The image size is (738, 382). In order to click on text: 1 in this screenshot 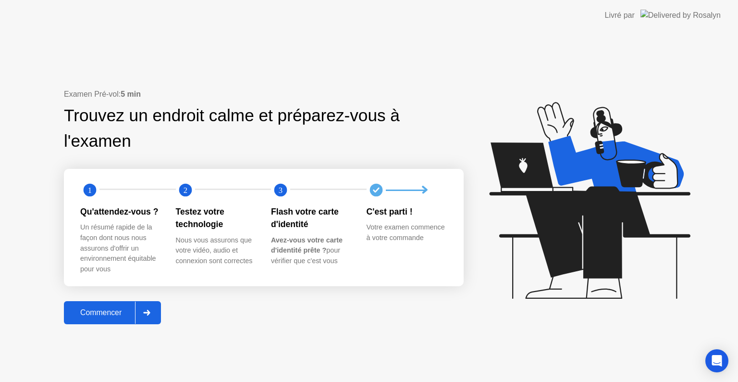, I will do `click(90, 190)`.